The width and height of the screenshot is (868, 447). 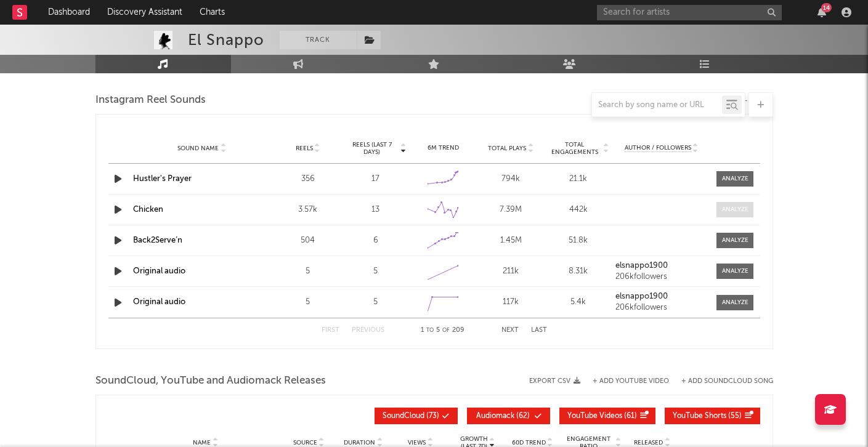 What do you see at coordinates (658, 148) in the screenshot?
I see `span: Author / Followers` at bounding box center [658, 148].